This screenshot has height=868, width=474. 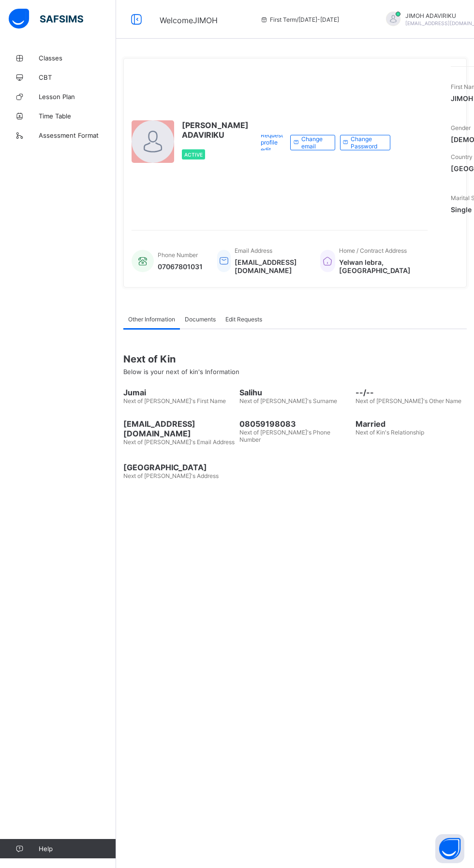 I want to click on span: Time Table, so click(x=77, y=116).